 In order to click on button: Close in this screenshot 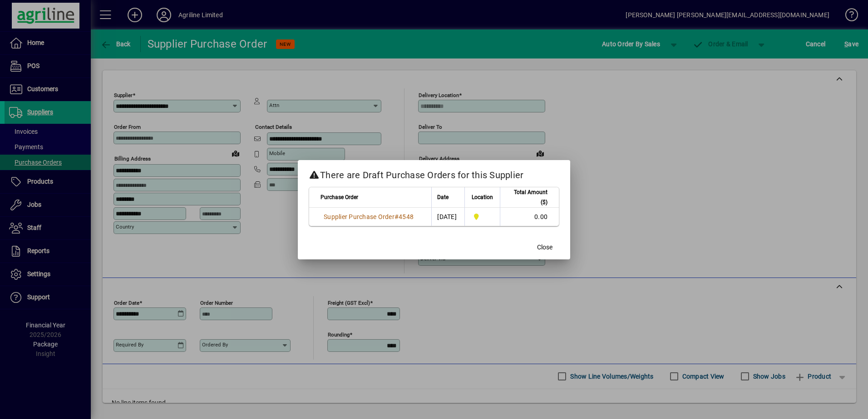, I will do `click(545, 248)`.